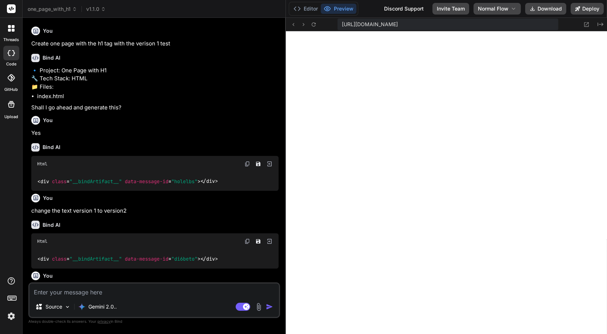 The height and width of the screenshot is (334, 607). I want to click on img: attachment, so click(259, 307).